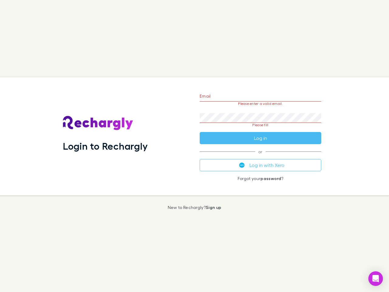 This screenshot has height=292, width=389. Describe the element at coordinates (105, 146) in the screenshot. I see `h1: Login to Rechargly` at that location.